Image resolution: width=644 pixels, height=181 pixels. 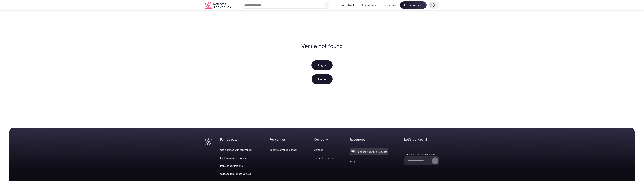 What do you see at coordinates (369, 152) in the screenshot?
I see `span: Pioneers in Culture Podcast` at bounding box center [369, 152].